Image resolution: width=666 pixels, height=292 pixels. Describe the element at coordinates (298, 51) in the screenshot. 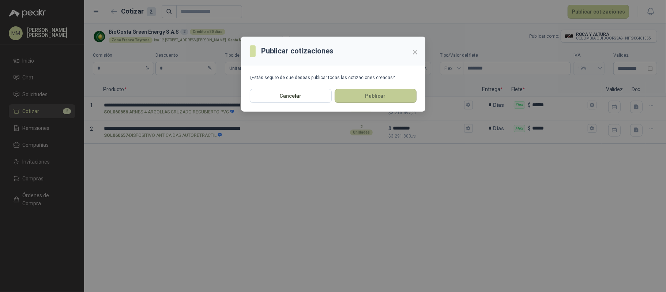

I see `h3: Publicar cotizaciones` at that location.